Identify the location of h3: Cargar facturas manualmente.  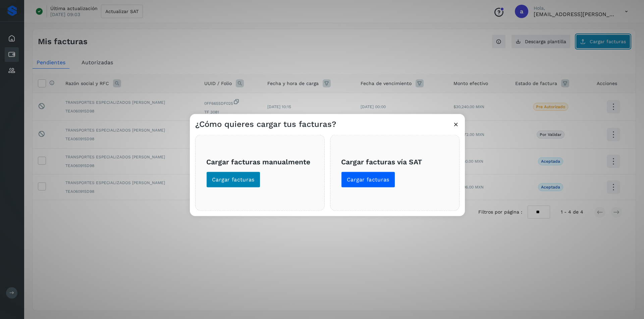
(260, 162).